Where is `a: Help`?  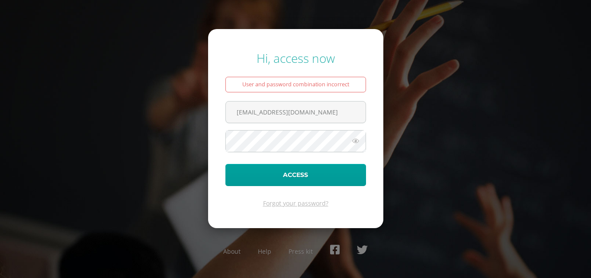 a: Help is located at coordinates (265, 251).